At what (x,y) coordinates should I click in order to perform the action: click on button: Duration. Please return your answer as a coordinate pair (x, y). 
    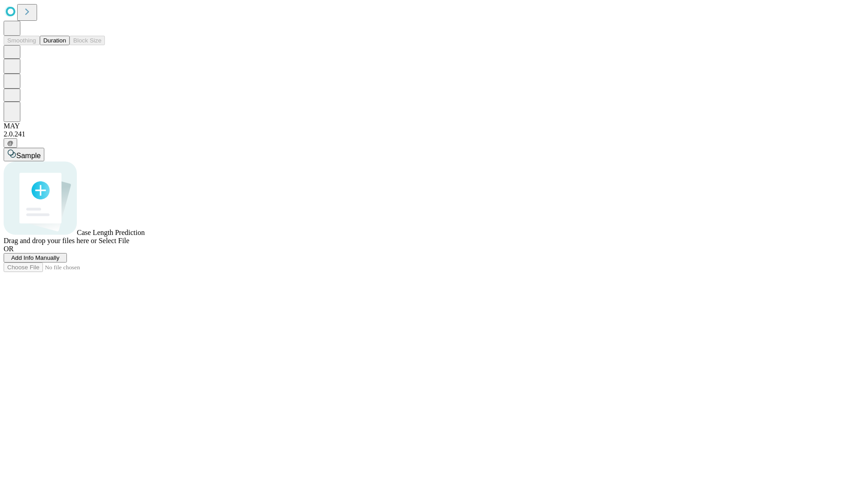
    Looking at the image, I should click on (55, 40).